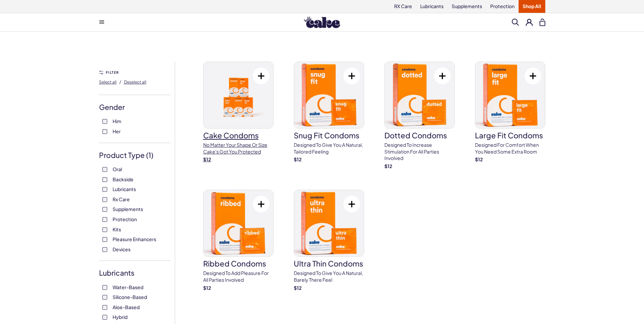 This screenshot has width=644, height=324. Describe the element at coordinates (105, 249) in the screenshot. I see `input: Devices` at that location.